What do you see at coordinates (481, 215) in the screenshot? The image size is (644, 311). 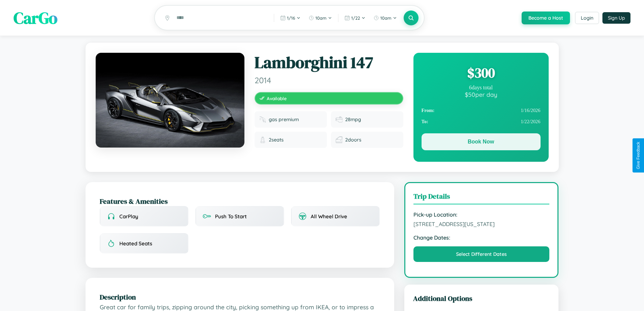 I see `strong: Pick-up Location:` at bounding box center [481, 215].